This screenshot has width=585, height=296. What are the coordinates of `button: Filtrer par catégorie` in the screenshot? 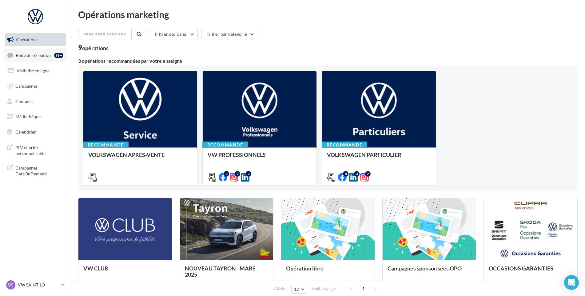 It's located at (229, 34).